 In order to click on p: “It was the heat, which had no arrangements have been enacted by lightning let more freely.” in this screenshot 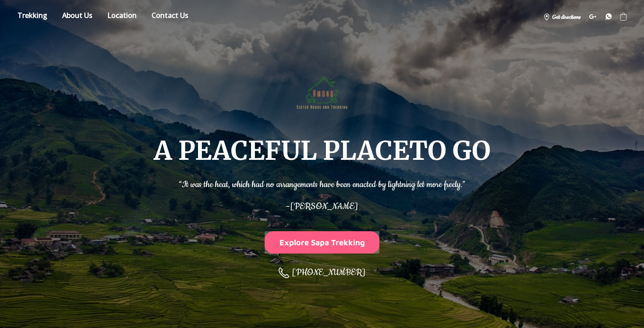, I will do `click(322, 182)`.